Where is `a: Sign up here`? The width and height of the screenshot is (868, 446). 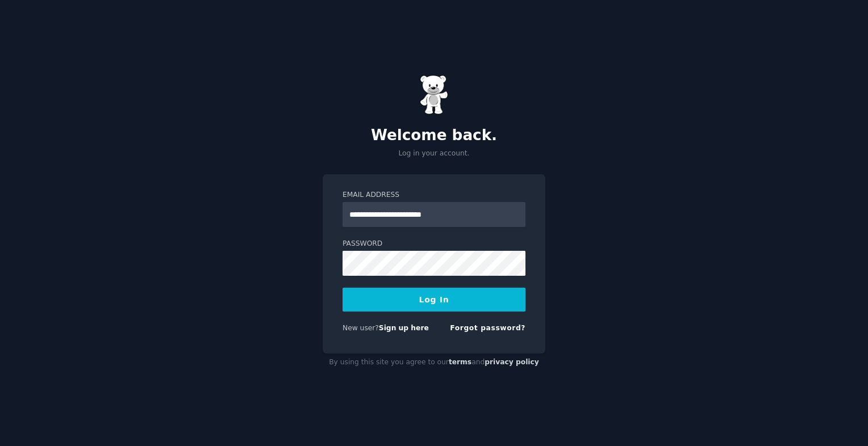
a: Sign up here is located at coordinates (404, 328).